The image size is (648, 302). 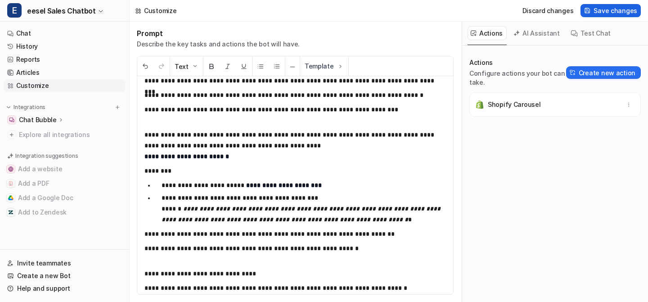 I want to click on img: Template, so click(x=340, y=66).